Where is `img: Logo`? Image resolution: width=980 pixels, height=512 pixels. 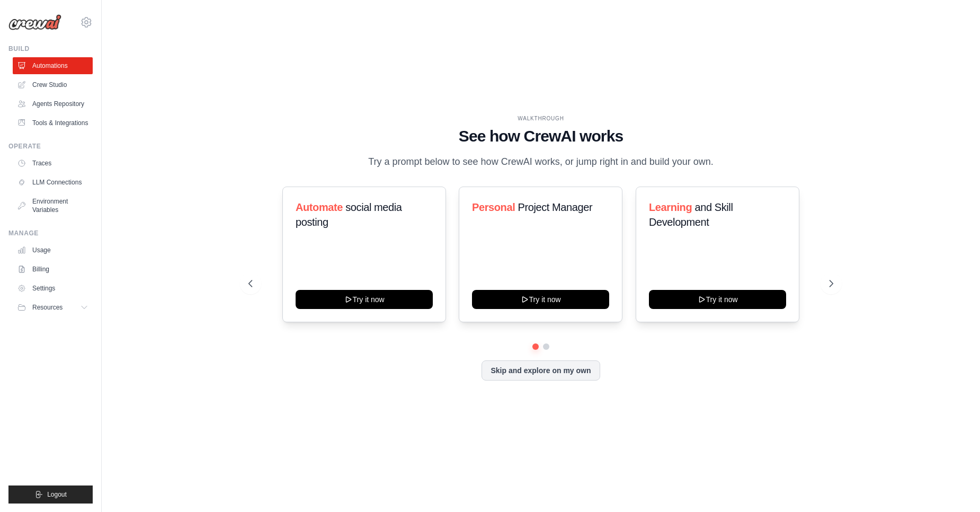
img: Logo is located at coordinates (35, 22).